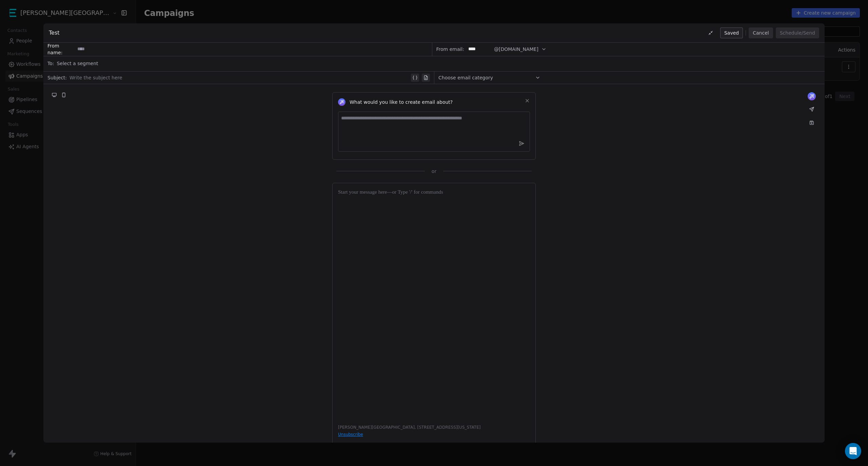  What do you see at coordinates (798, 33) in the screenshot?
I see `button: Schedule/Send` at bounding box center [798, 33].